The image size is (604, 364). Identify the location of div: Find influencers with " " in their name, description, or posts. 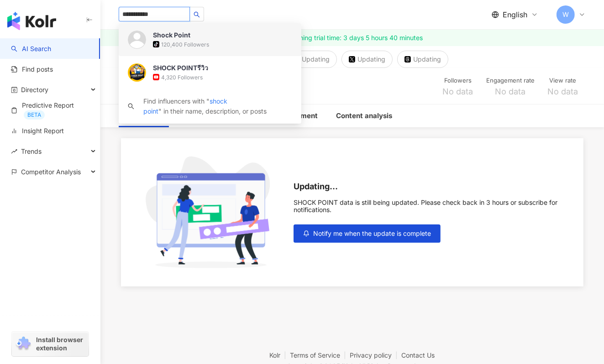
(218, 107).